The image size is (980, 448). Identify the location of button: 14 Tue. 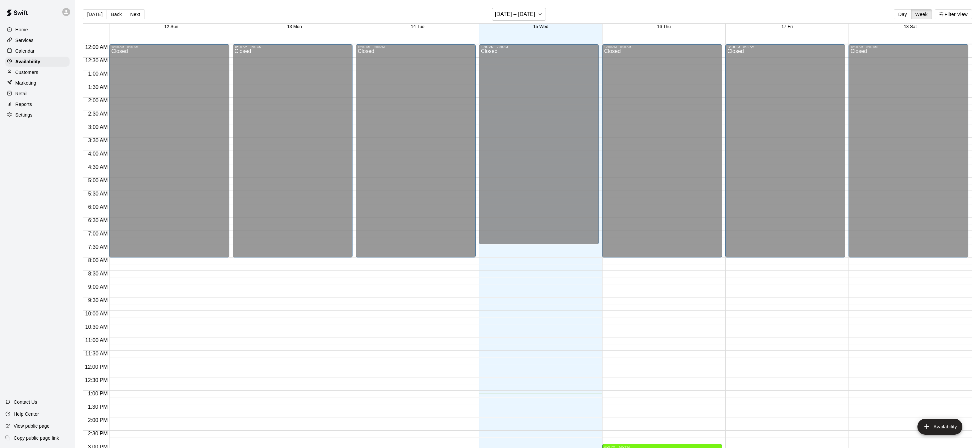
(417, 26).